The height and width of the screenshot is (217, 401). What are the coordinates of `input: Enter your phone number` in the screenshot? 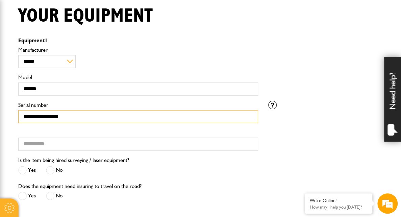 It's located at (66, 110).